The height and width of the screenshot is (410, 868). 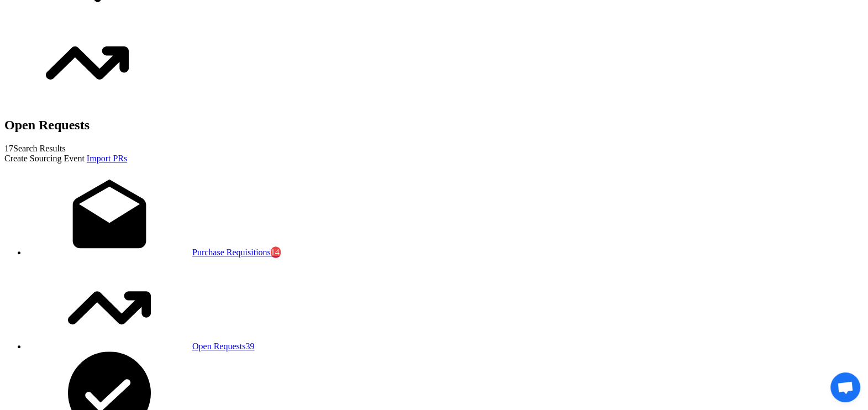 What do you see at coordinates (434, 125) in the screenshot?
I see `h2: Open Requests` at bounding box center [434, 125].